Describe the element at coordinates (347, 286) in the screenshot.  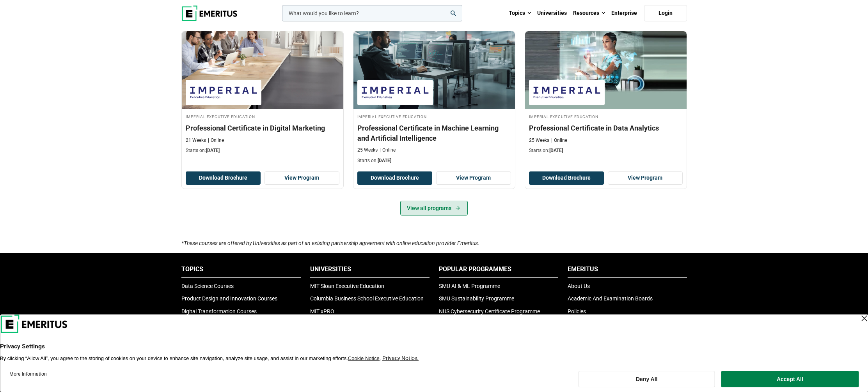
I see `a: MIT Sloan Executive Education` at that location.